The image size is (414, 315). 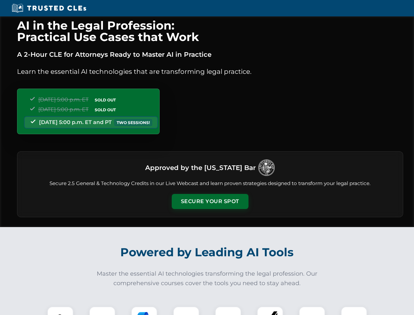 What do you see at coordinates (207, 252) in the screenshot?
I see `h2: Powered by Leading AI Tools` at bounding box center [207, 252].